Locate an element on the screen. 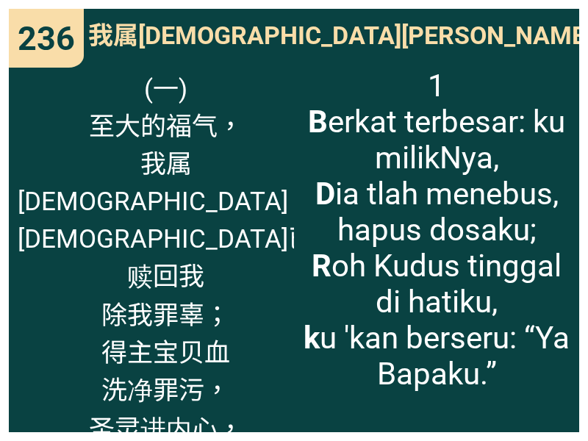 This screenshot has height=441, width=588. b: B is located at coordinates (317, 121).